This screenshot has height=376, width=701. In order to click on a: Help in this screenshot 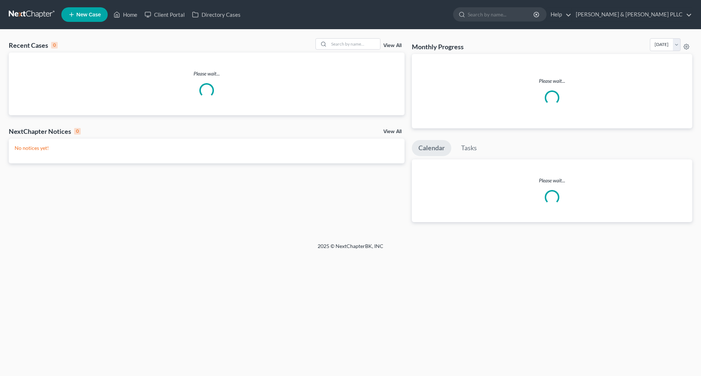, I will do `click(559, 15)`.